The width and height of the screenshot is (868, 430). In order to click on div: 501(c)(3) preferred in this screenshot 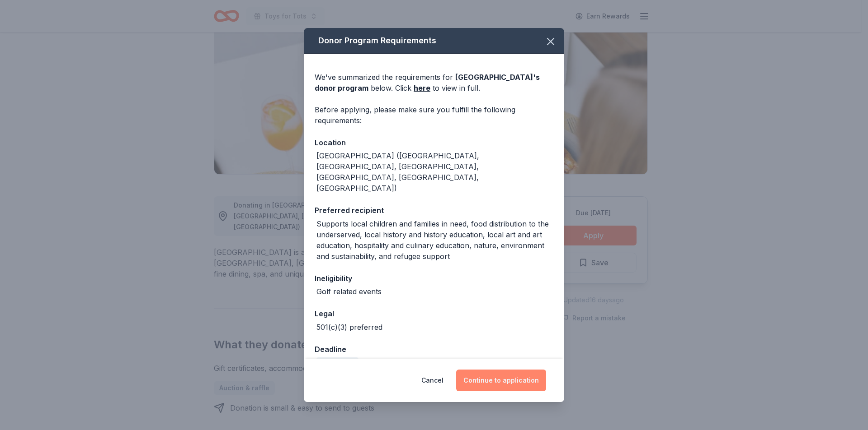, I will do `click(349, 327)`.